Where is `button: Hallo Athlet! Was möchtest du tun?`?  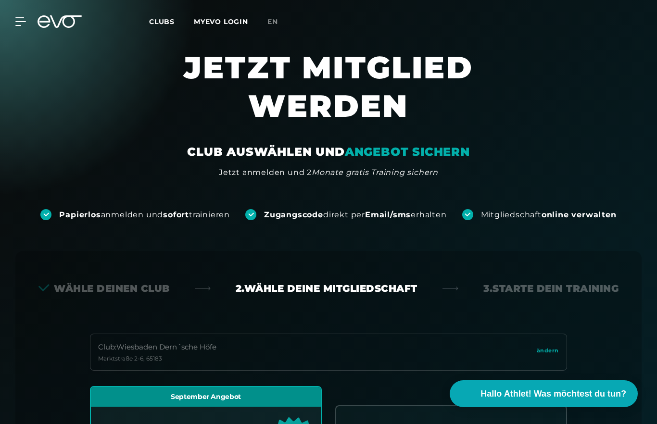
button: Hallo Athlet! Was möchtest du tun? is located at coordinates (543, 394).